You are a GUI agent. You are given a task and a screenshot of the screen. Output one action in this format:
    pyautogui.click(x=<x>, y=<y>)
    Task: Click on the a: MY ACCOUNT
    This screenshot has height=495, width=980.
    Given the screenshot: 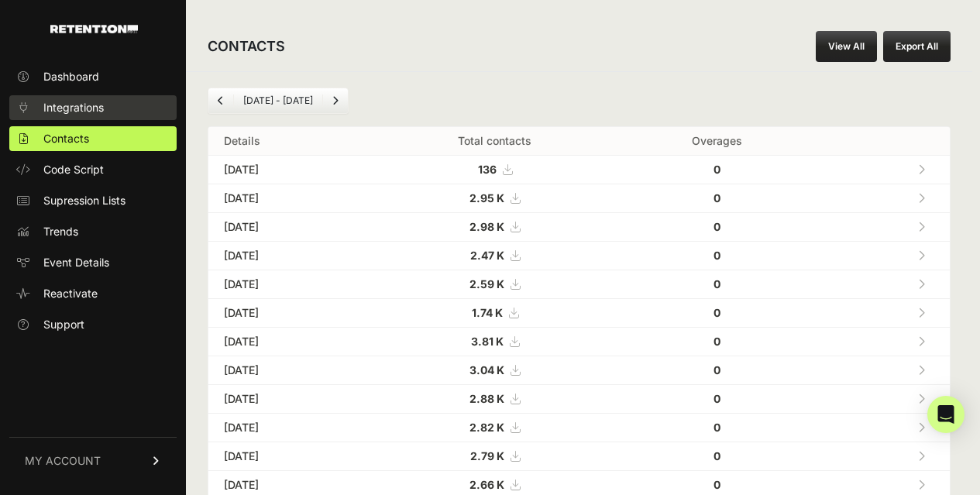 What is the action you would take?
    pyautogui.click(x=93, y=461)
    